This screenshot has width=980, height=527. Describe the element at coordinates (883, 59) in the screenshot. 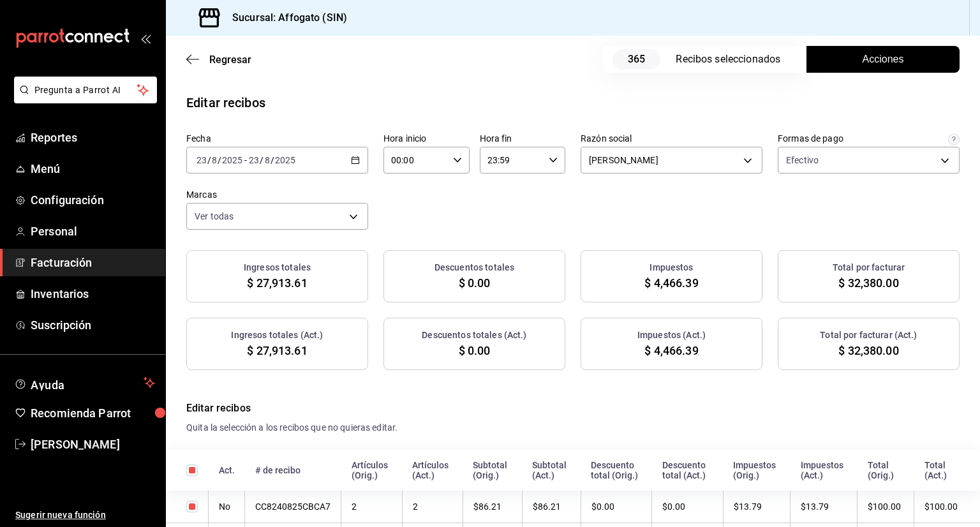

I see `span: Acciones` at that location.